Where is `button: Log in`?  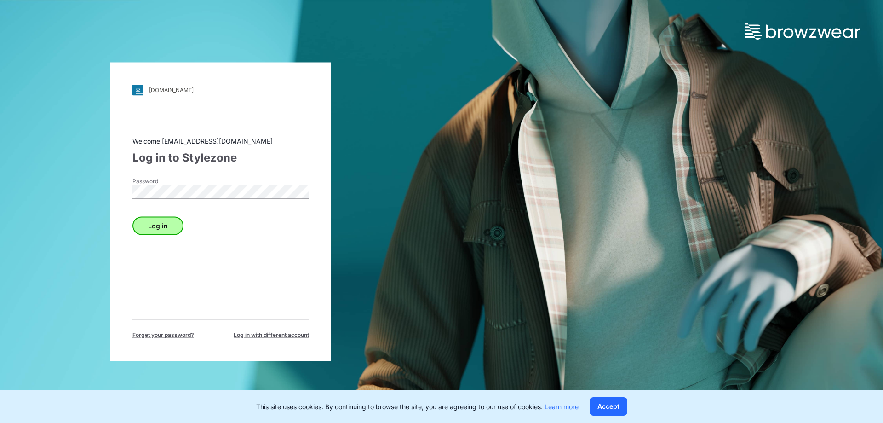
button: Log in is located at coordinates (158, 225).